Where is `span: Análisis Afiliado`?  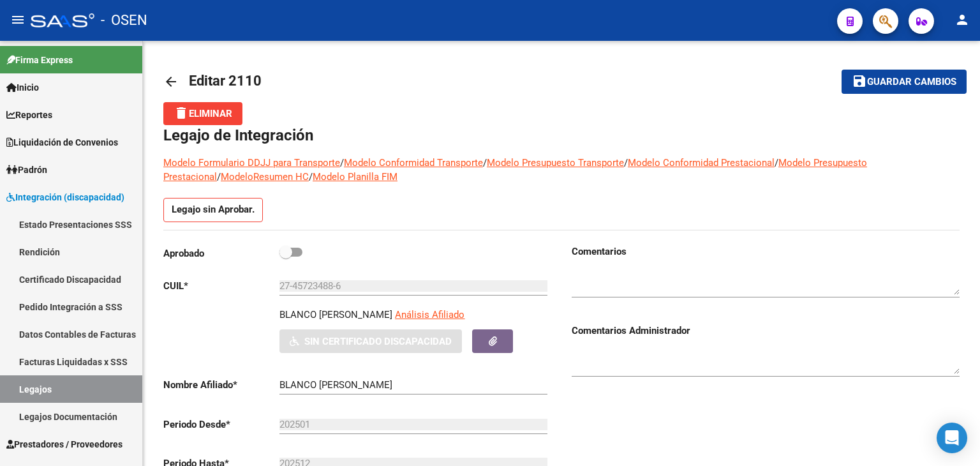 span: Análisis Afiliado is located at coordinates (429, 315).